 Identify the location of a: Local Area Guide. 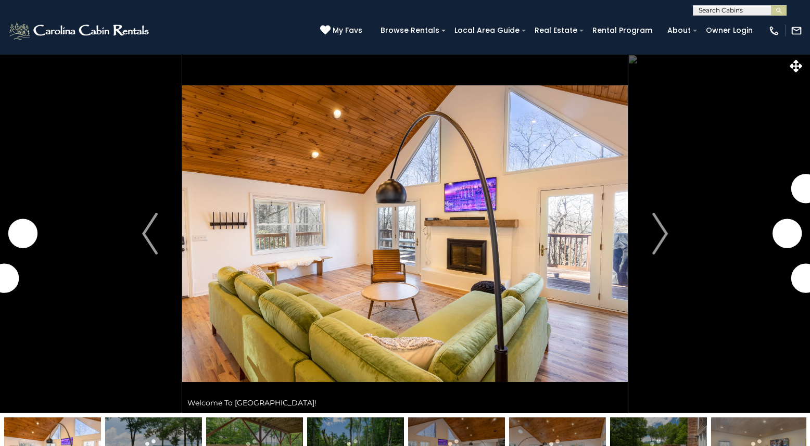
(487, 30).